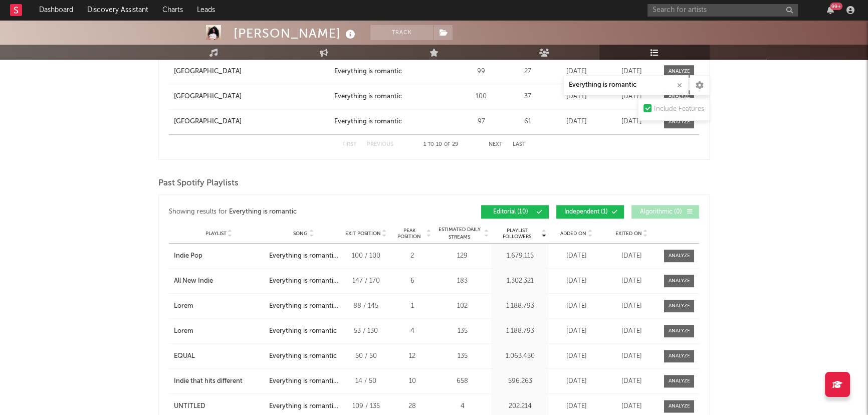  What do you see at coordinates (462, 256) in the screenshot?
I see `div: 129` at bounding box center [462, 256].